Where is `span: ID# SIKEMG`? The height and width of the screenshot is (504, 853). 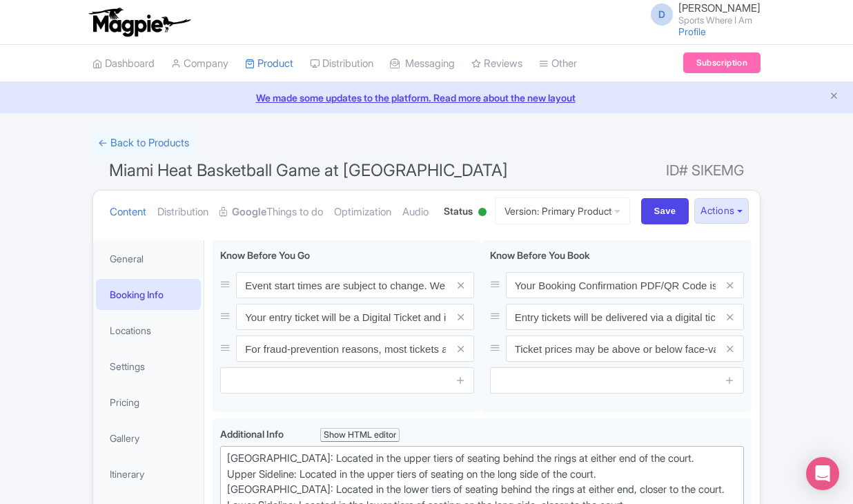
span: ID# SIKEMG is located at coordinates (705, 171).